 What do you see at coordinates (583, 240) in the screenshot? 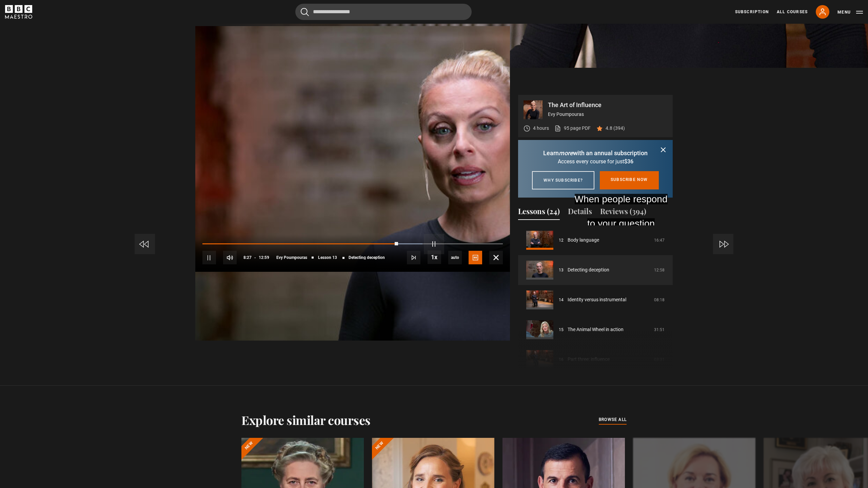
I see `a: Body language` at bounding box center [583, 240].